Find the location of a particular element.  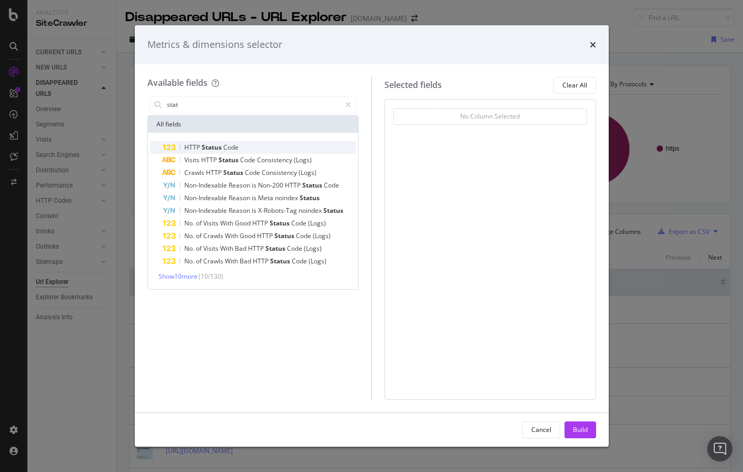

button: Build is located at coordinates (580, 429).